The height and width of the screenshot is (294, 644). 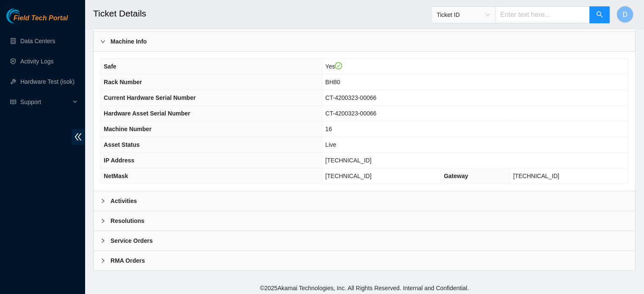 I want to click on span: Ticket ID, so click(x=463, y=15).